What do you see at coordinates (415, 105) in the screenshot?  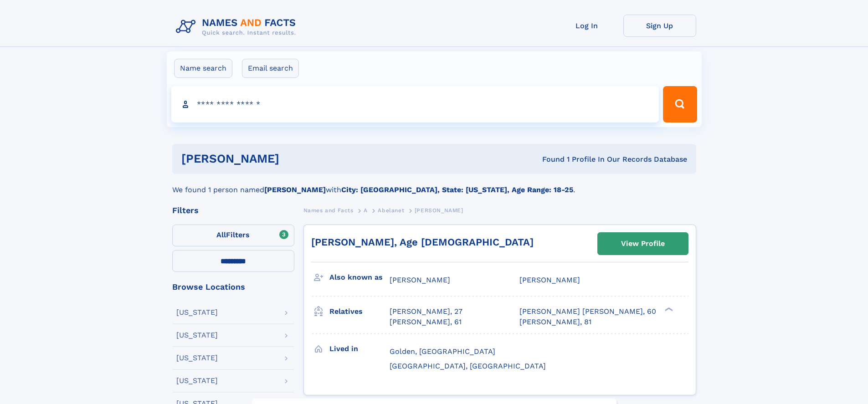 I see `input: search input` at bounding box center [415, 105].